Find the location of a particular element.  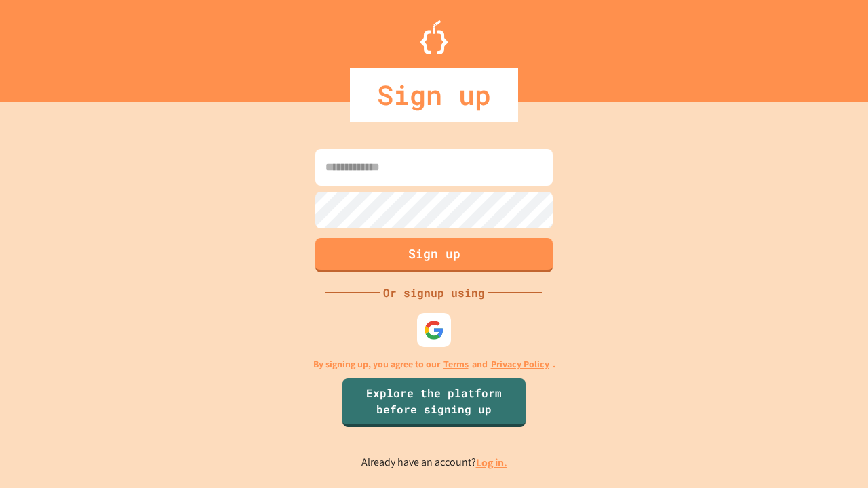

div: Sign up is located at coordinates (434, 95).